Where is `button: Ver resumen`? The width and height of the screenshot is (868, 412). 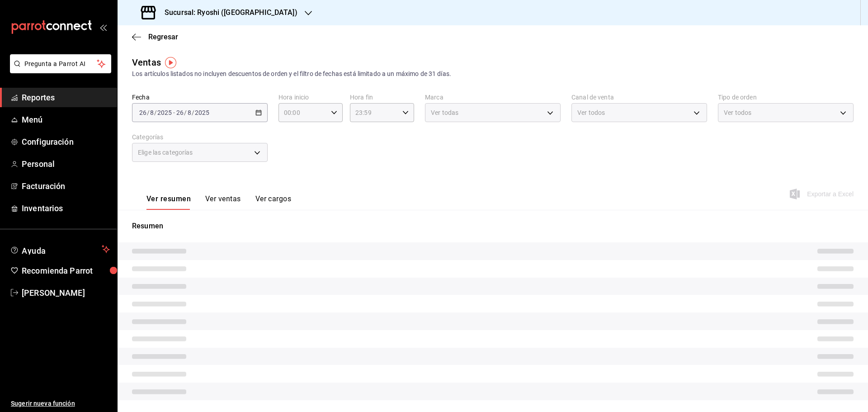
button: Ver resumen is located at coordinates (168, 202).